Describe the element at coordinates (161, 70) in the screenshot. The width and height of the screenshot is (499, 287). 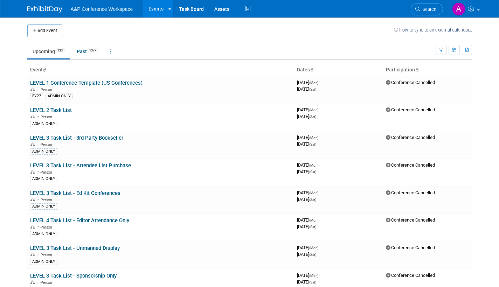
I see `th: Event` at that location.